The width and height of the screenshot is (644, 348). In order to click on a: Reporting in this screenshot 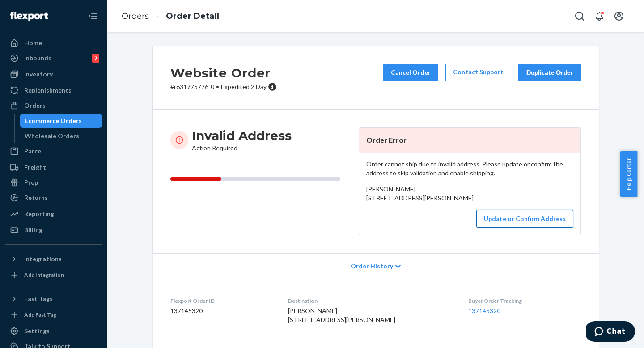, I will do `click(54, 214)`.